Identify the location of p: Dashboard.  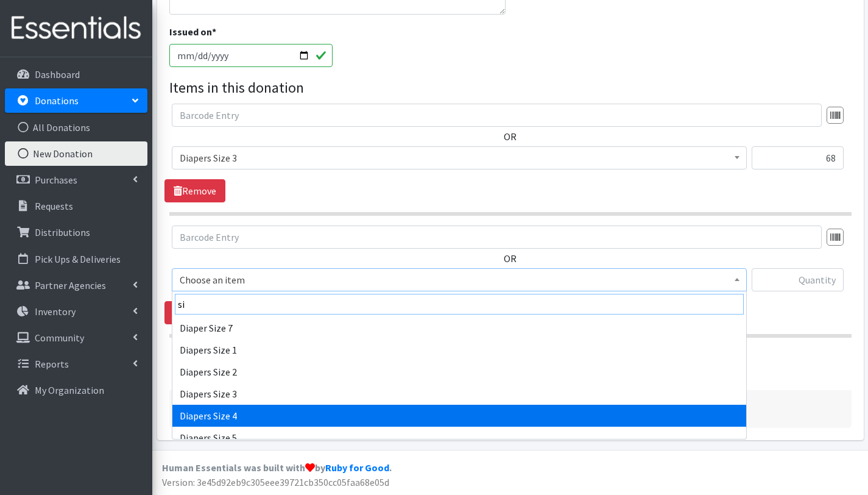
(58, 74).